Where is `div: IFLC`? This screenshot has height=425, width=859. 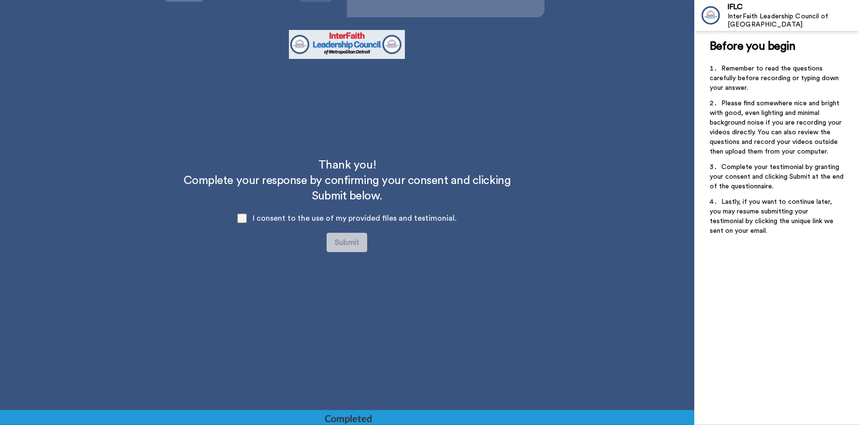
div: IFLC is located at coordinates (792, 7).